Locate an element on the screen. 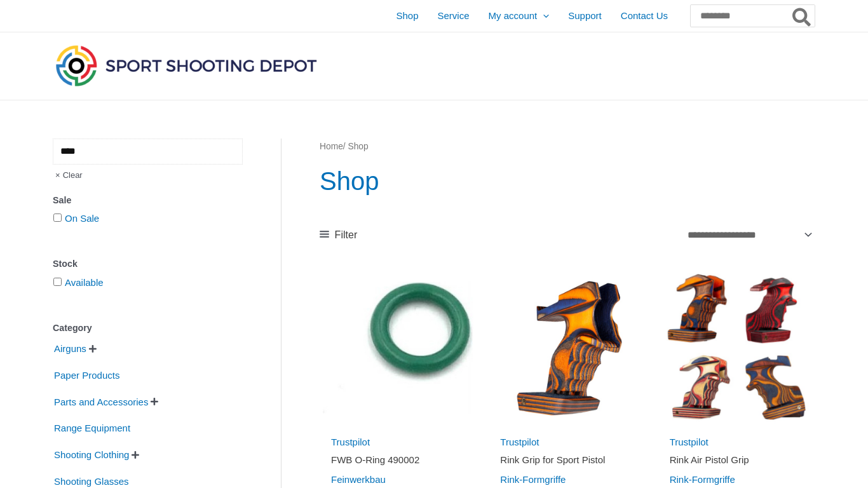 The height and width of the screenshot is (488, 868). a: Range Equipment is located at coordinates (92, 427).